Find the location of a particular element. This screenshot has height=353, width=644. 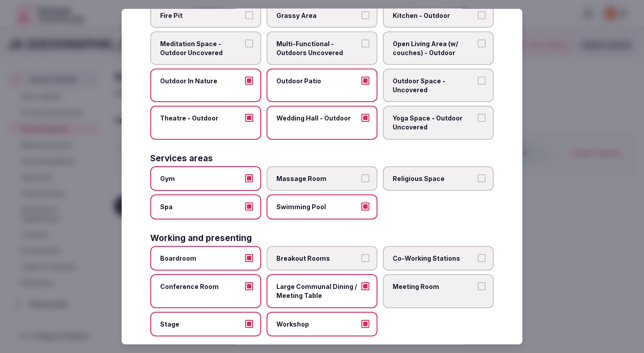

span: Open Living Area (w/ couches) - Outdoor is located at coordinates (433, 48).